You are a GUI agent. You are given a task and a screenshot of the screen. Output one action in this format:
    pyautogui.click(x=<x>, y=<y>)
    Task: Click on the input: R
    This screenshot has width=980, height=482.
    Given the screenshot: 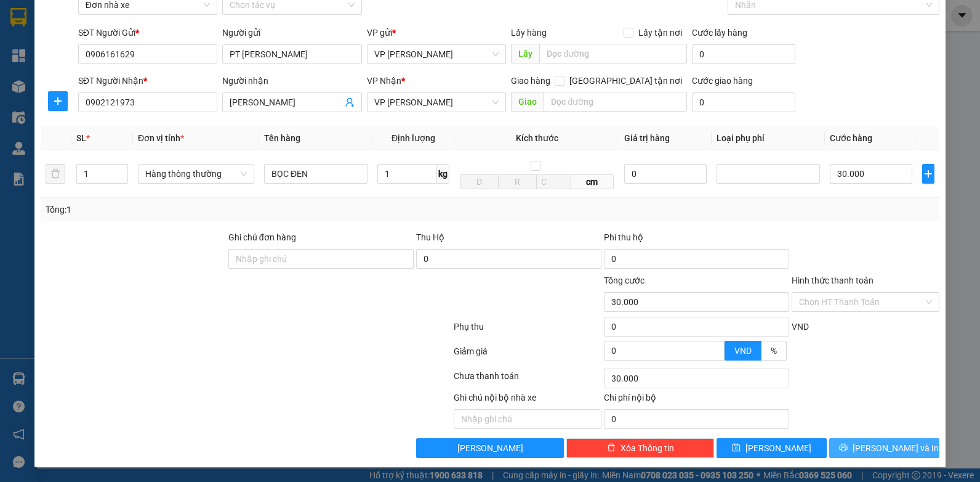 What is the action you would take?
    pyautogui.click(x=517, y=182)
    